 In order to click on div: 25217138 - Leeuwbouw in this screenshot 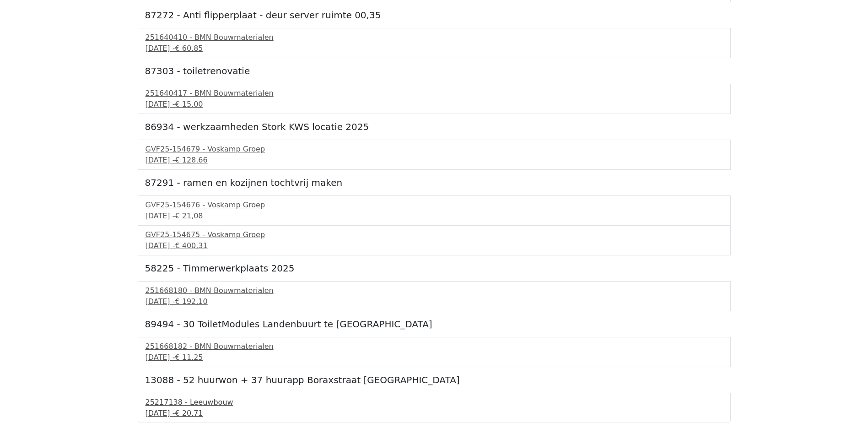, I will do `click(434, 403)`.